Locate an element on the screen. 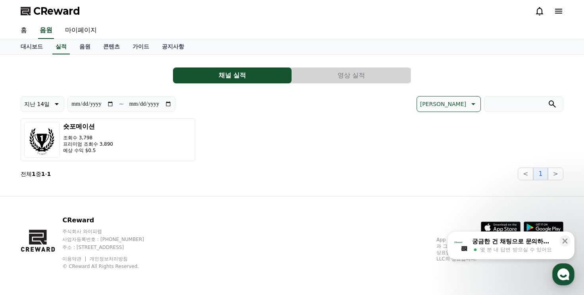 The width and height of the screenshot is (584, 295). p: 조회수 3,798 is located at coordinates (88, 138).